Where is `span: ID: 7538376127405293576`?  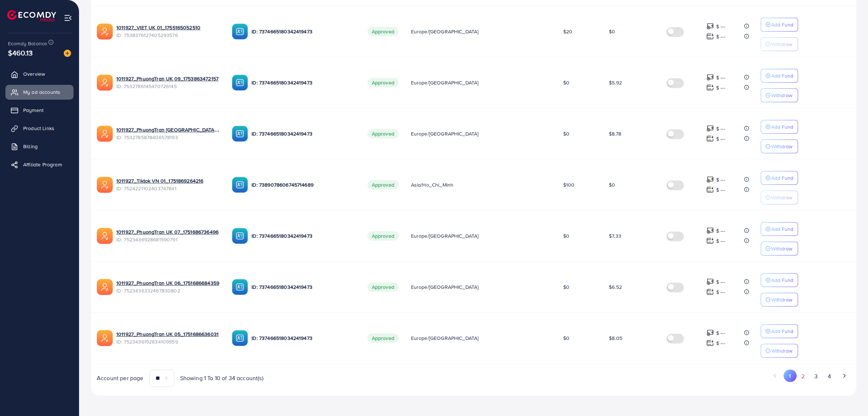 span: ID: 7538376127405293576 is located at coordinates (168, 35).